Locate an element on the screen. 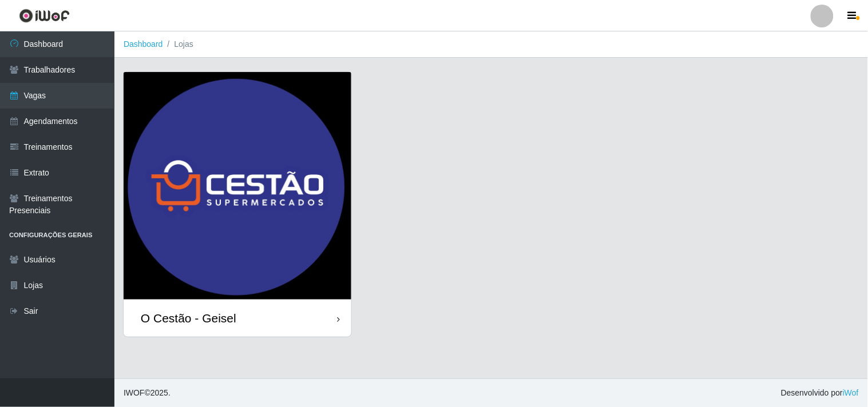  a: Dashboard is located at coordinates (143, 44).